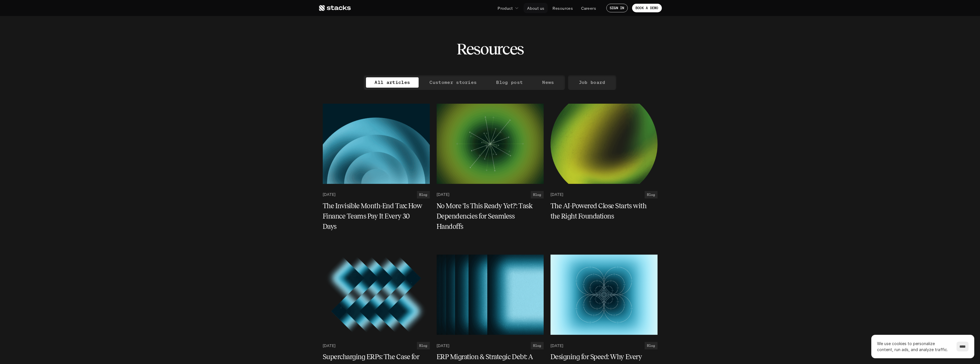 The height and width of the screenshot is (364, 980). I want to click on p: Resources, so click(563, 8).